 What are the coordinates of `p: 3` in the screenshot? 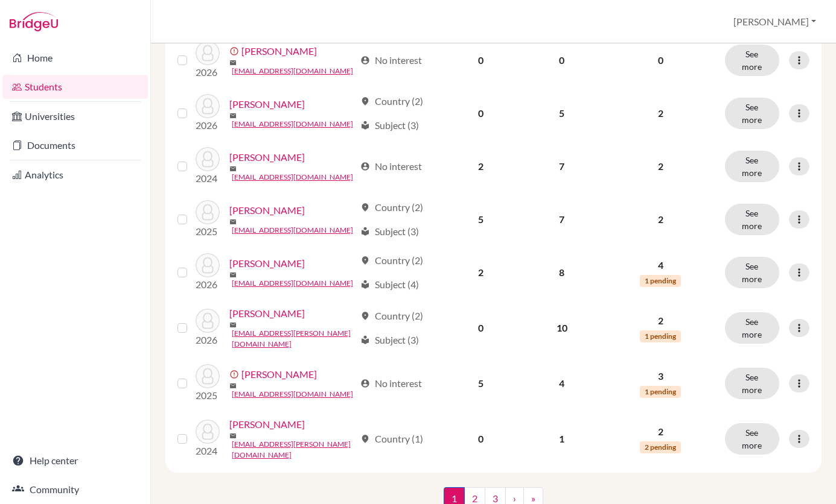 It's located at (661, 376).